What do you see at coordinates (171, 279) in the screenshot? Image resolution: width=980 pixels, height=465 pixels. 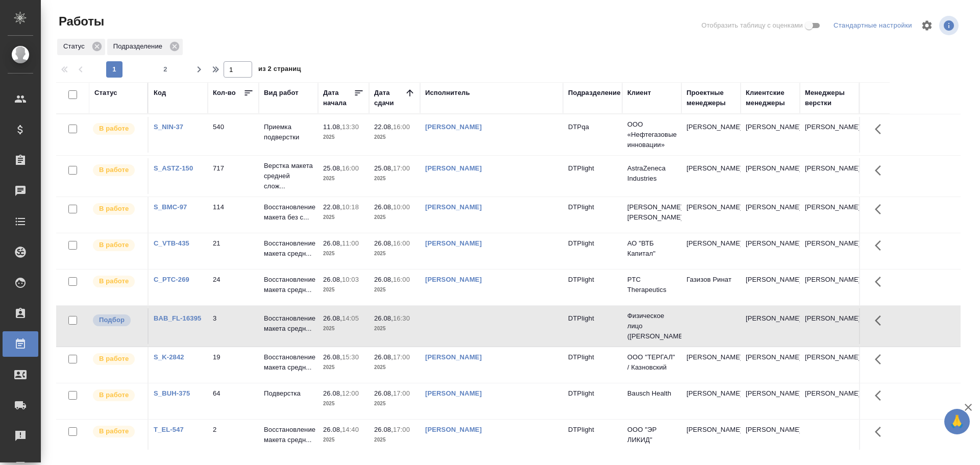 I see `a: C_PTC-269` at bounding box center [171, 279].